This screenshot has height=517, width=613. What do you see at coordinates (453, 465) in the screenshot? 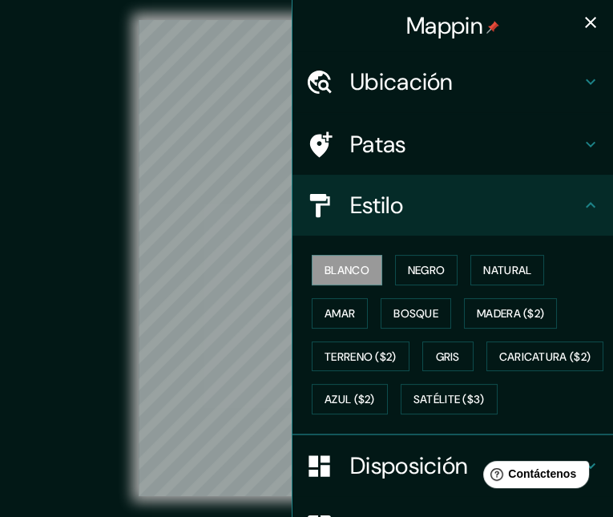
I see `div: Disposición` at bounding box center [453, 465].